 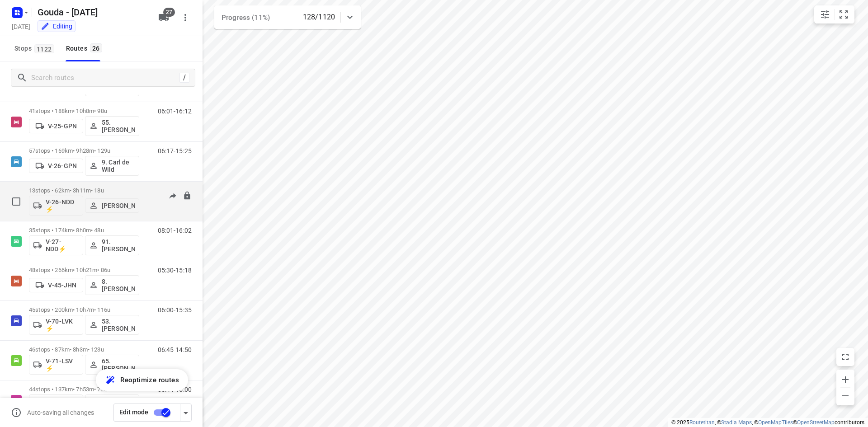 What do you see at coordinates (106, 78) in the screenshot?
I see `input: Search routes` at bounding box center [106, 78].